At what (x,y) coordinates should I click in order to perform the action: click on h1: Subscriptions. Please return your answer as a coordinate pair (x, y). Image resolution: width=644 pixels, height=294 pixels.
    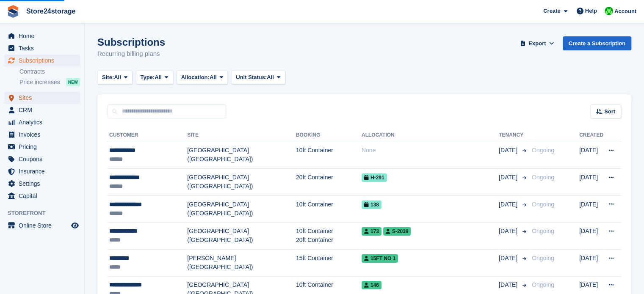
    Looking at the image, I should click on (131, 42).